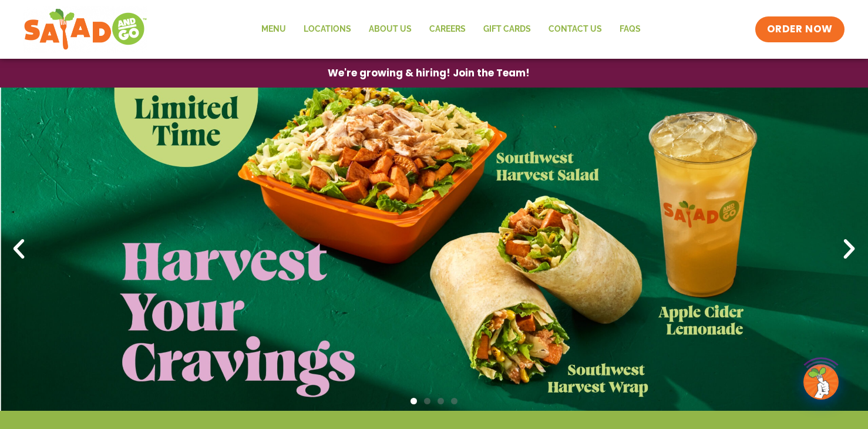  Describe the element at coordinates (85, 29) in the screenshot. I see `img: new-SAG-logo-768×292` at that location.